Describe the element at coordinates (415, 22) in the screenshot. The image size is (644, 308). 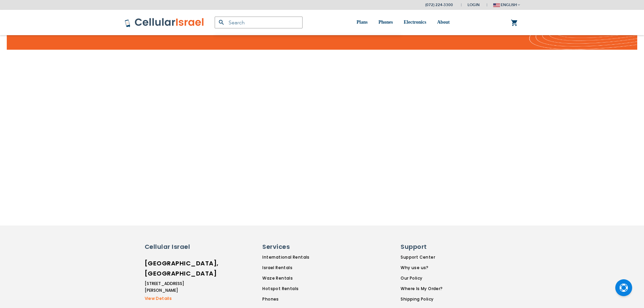
I see `a: Electronics` at that location.